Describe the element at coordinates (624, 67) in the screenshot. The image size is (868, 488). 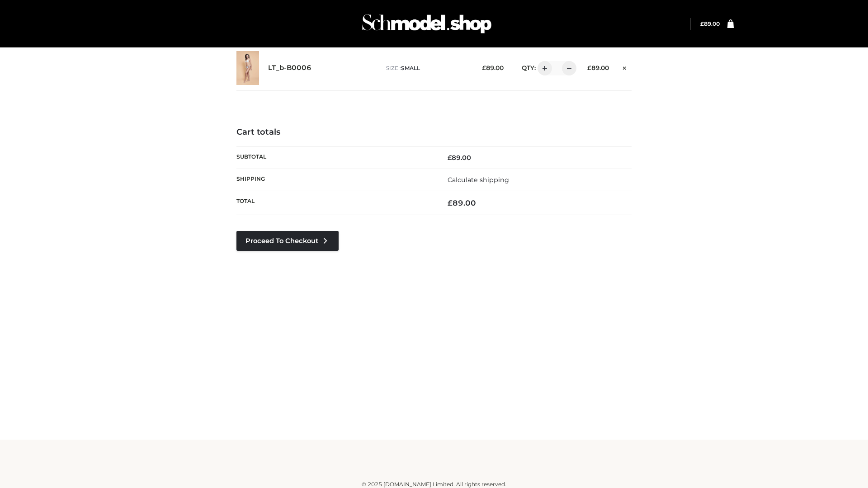
I see `a: Remove this item` at that location.